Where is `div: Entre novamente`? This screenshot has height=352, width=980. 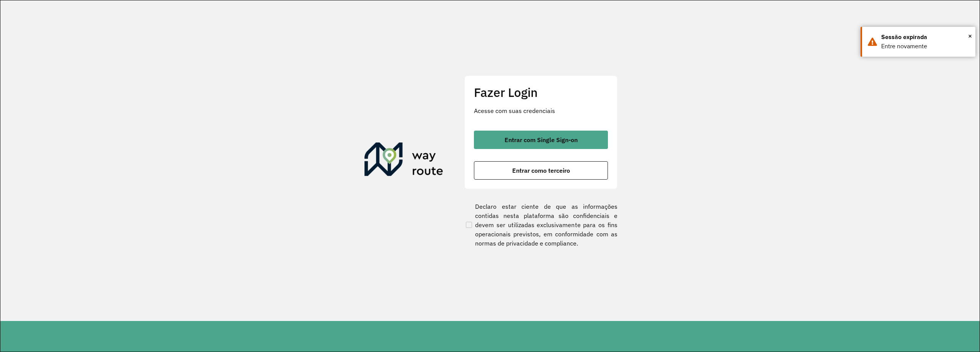 div: Entre novamente is located at coordinates (925, 46).